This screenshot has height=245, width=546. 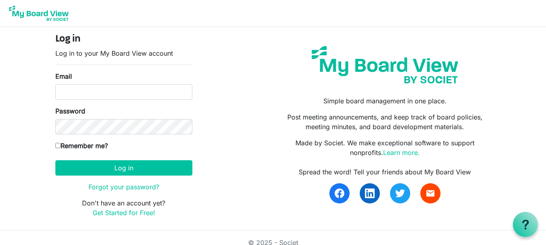 I want to click on a: Get Started for Free!, so click(x=124, y=213).